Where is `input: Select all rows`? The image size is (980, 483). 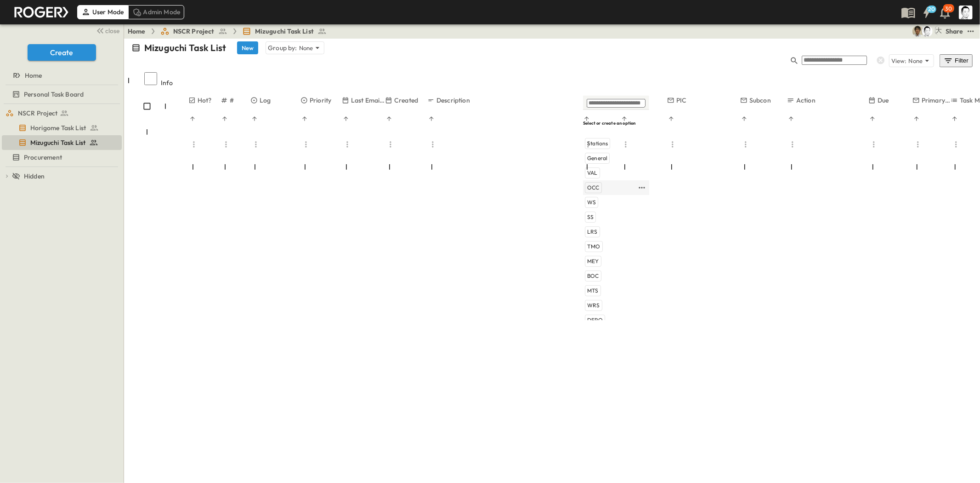 input: Select all rows is located at coordinates (151, 79).